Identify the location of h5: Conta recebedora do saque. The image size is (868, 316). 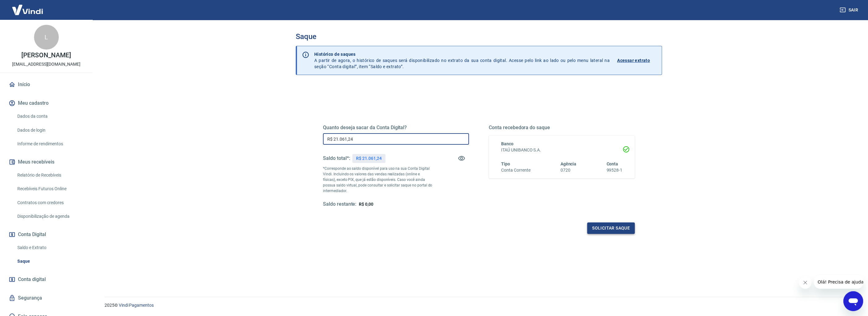
(562, 128).